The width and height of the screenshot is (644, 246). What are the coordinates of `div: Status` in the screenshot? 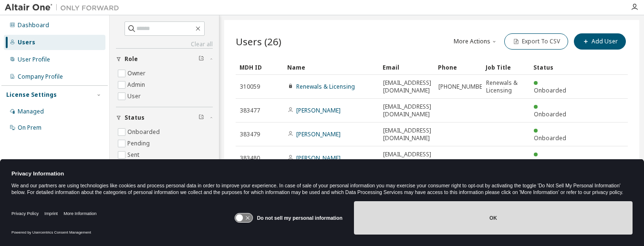 It's located at (553, 67).